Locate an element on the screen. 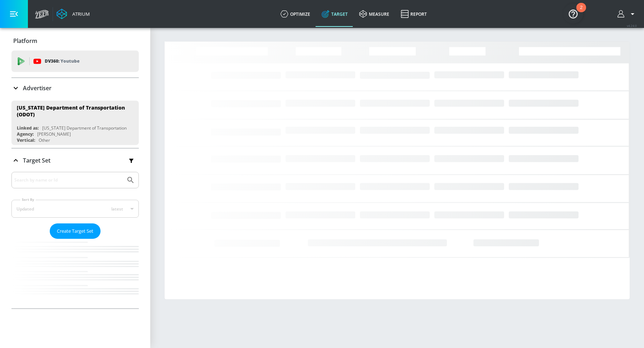  div: DV360: Youtube is located at coordinates (75, 61).